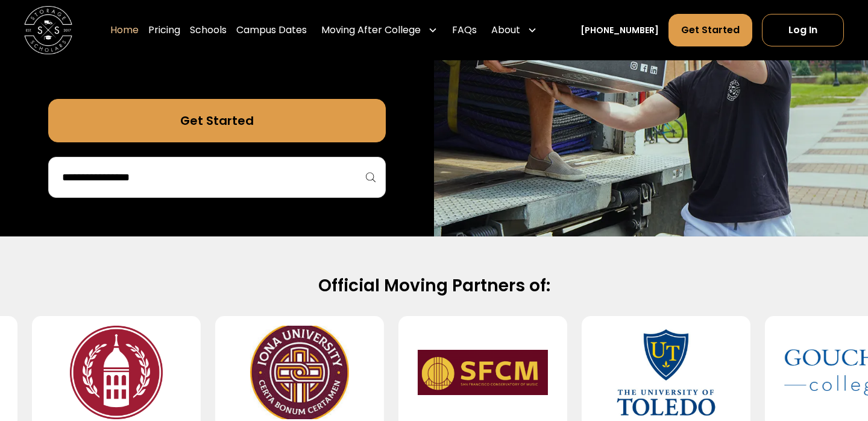  What do you see at coordinates (434, 286) in the screenshot?
I see `h2: Official Moving Partners of:` at bounding box center [434, 286].